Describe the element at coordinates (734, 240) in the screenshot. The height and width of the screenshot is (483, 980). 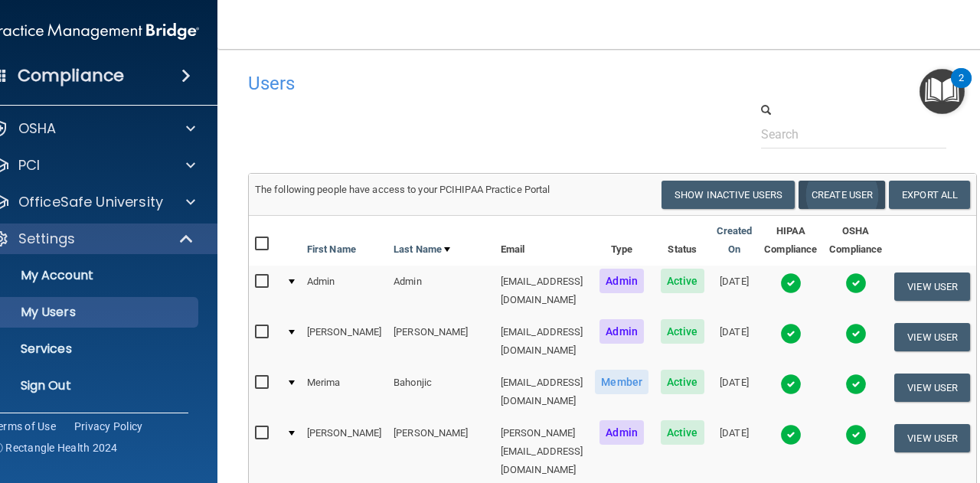
I see `a: Created On` at that location.